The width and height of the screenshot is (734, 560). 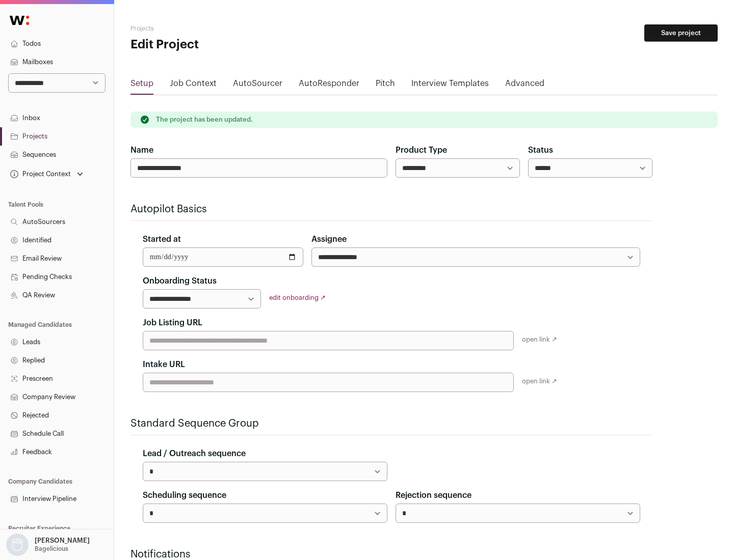 I want to click on label: Onboarding Status, so click(x=180, y=281).